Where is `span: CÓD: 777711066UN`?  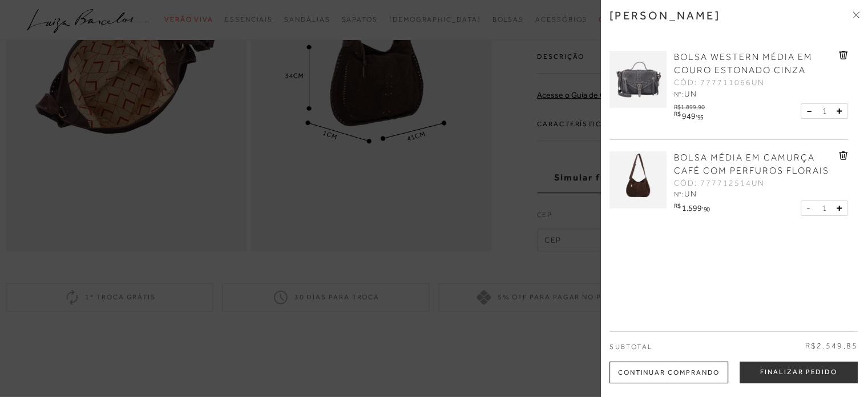 span: CÓD: 777711066UN is located at coordinates (720, 82).